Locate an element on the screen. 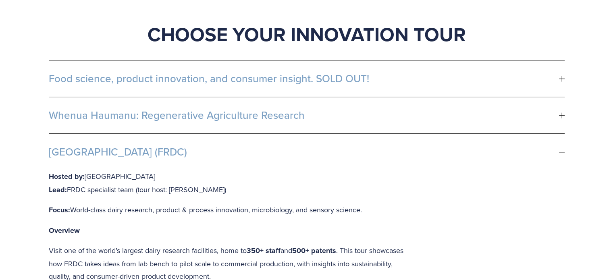 This screenshot has height=280, width=613. span: Whenua Haumanu: Regenerative Agriculture Research is located at coordinates (304, 115).